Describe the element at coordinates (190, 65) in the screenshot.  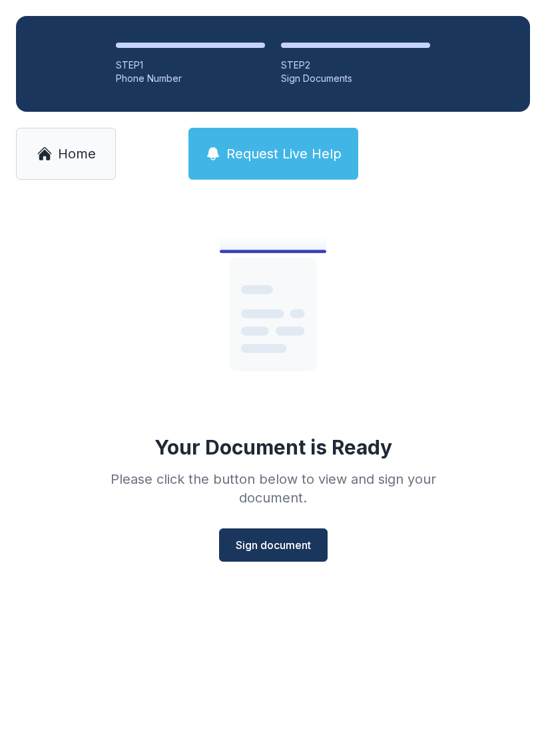
I see `div: STEP 1` at that location.